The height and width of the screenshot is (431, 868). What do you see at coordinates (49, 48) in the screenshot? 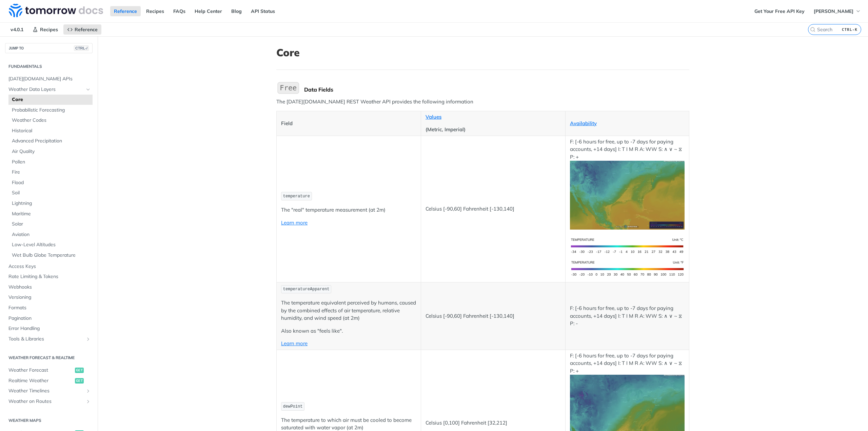
I see `button: JUMP TOCTRL-/` at bounding box center [49, 48].